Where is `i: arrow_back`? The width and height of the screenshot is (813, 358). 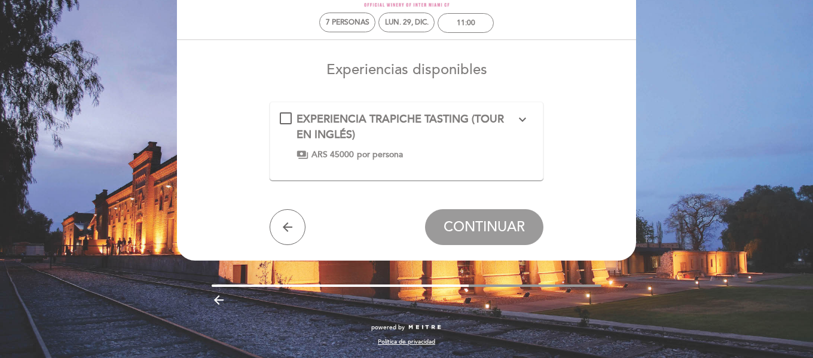
i: arrow_back is located at coordinates (288, 227).